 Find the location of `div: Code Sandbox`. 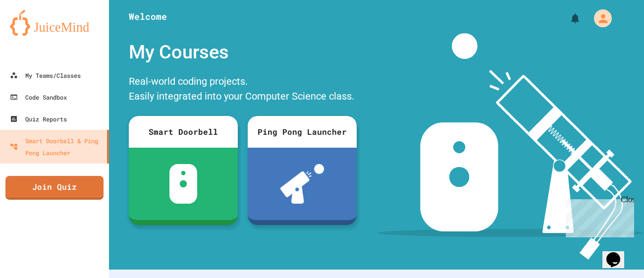

div: Code Sandbox is located at coordinates (38, 97).